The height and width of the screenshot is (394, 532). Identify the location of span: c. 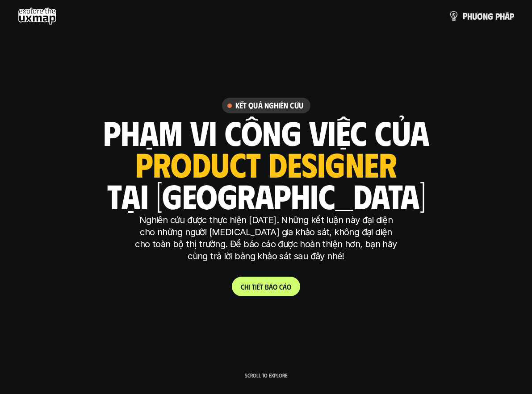
(281, 286).